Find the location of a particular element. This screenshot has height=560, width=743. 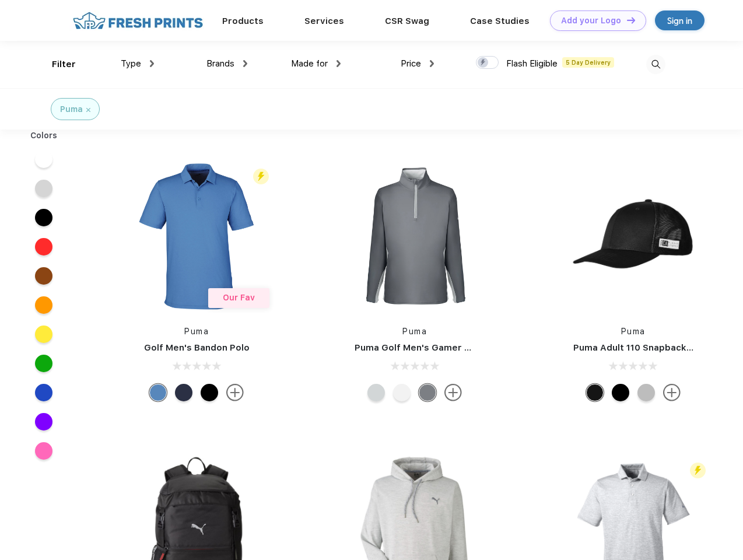

div: Quiet Shade is located at coordinates (428, 392).